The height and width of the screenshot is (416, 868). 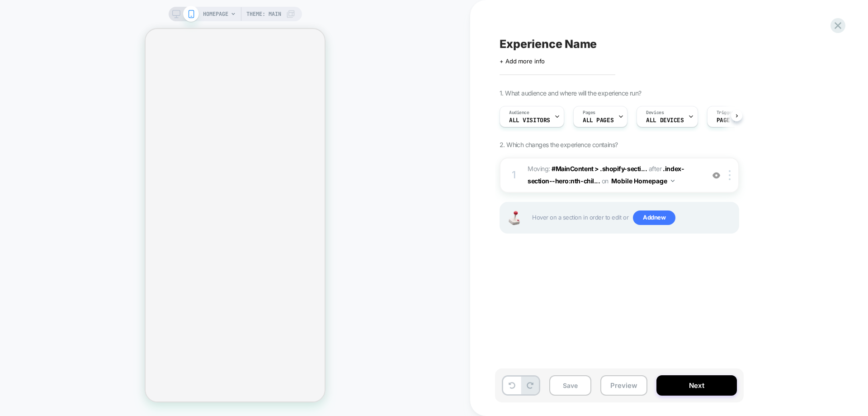 What do you see at coordinates (514, 218) in the screenshot?
I see `img: Joystick` at bounding box center [514, 218].